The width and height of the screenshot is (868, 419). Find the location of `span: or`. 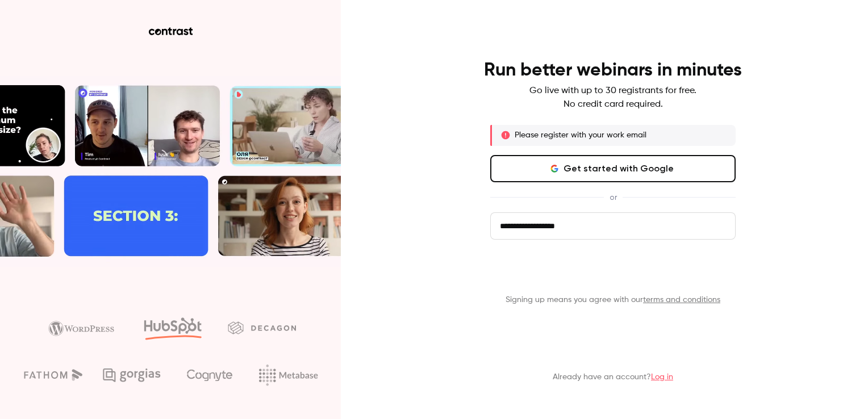

span: or is located at coordinates (613, 197).